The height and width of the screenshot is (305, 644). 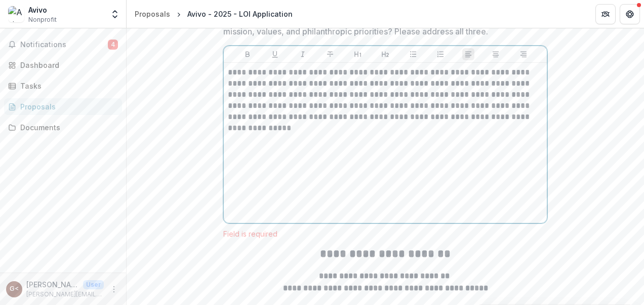 What do you see at coordinates (495, 54) in the screenshot?
I see `button: Align Center` at bounding box center [495, 54].